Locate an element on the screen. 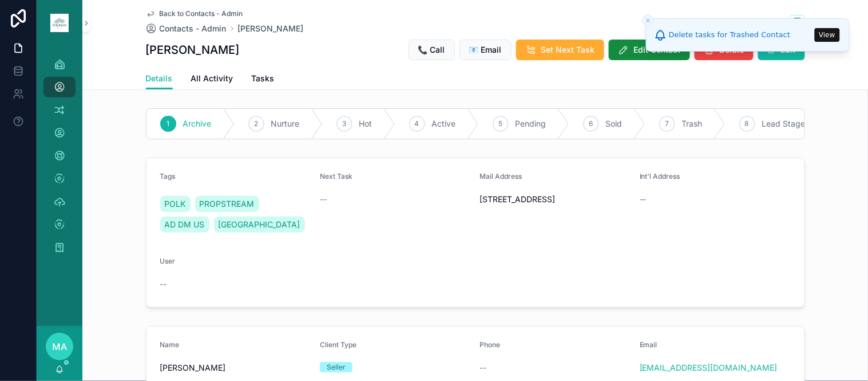  div: Seller is located at coordinates (336, 367).